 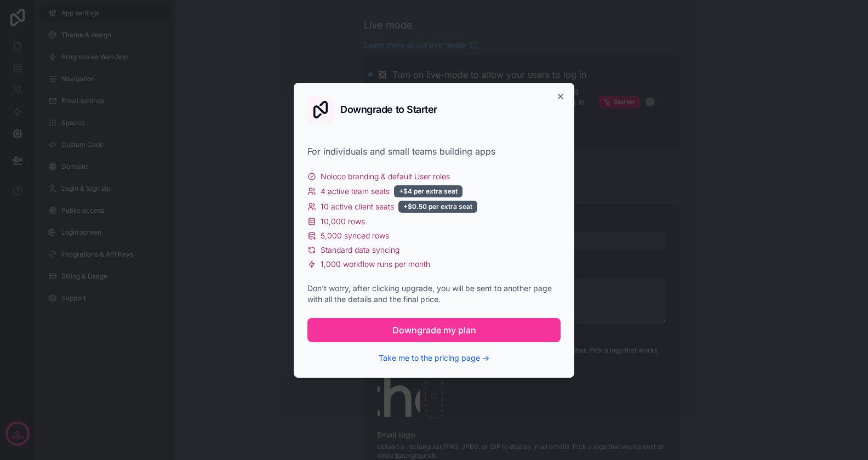 What do you see at coordinates (360, 250) in the screenshot?
I see `span: Standard data syncing` at bounding box center [360, 250].